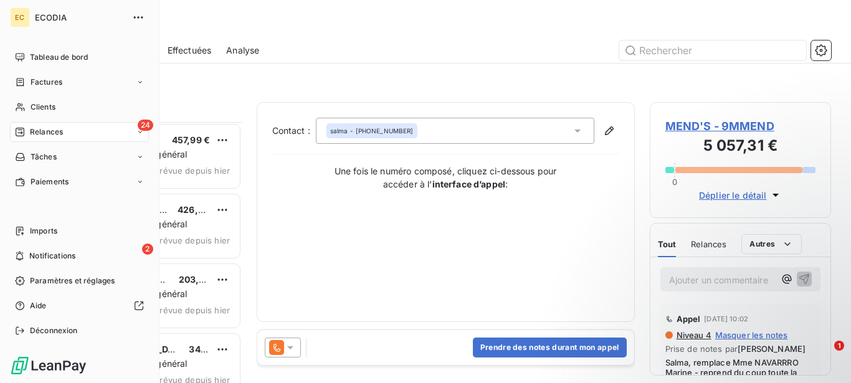 The image size is (851, 383). Describe the element at coordinates (199, 279) in the screenshot. I see `span: 203,65 €` at that location.